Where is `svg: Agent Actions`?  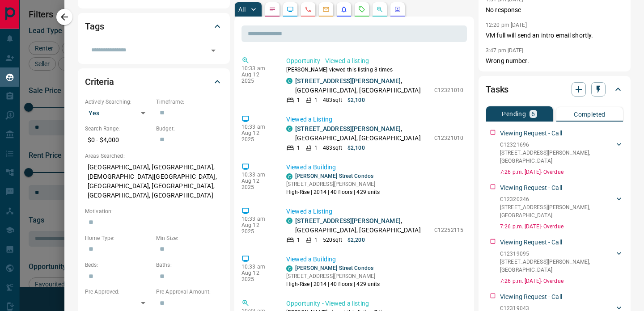 svg: Agent Actions is located at coordinates (398, 10).